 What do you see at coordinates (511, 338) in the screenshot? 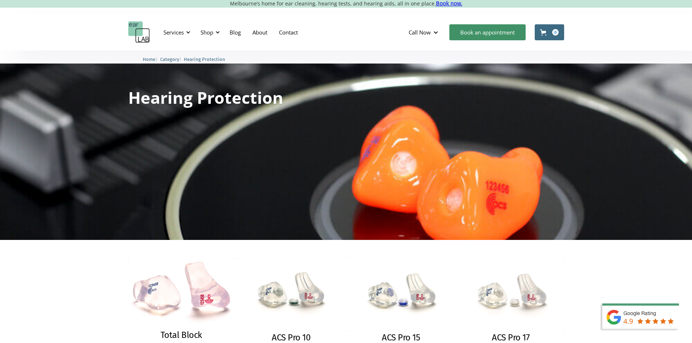
I see `h2: ACS Pro 17` at bounding box center [511, 338].